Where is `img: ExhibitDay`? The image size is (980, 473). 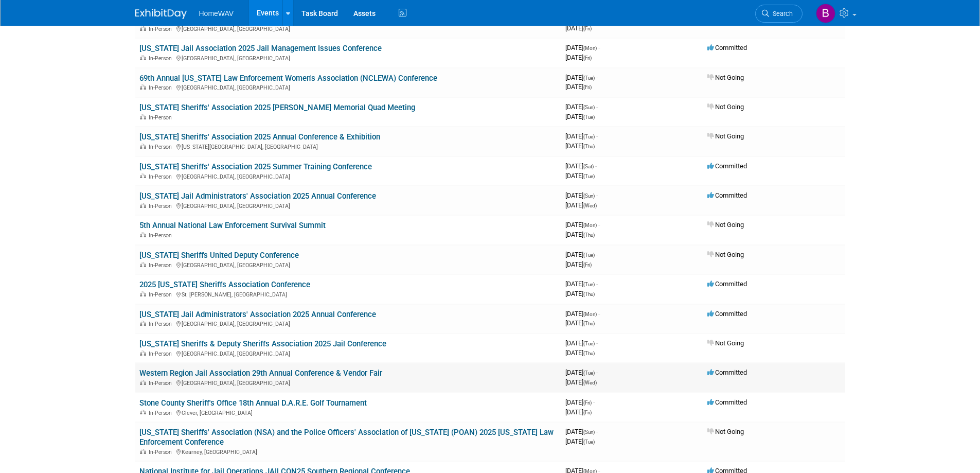
img: ExhibitDay is located at coordinates (161, 14).